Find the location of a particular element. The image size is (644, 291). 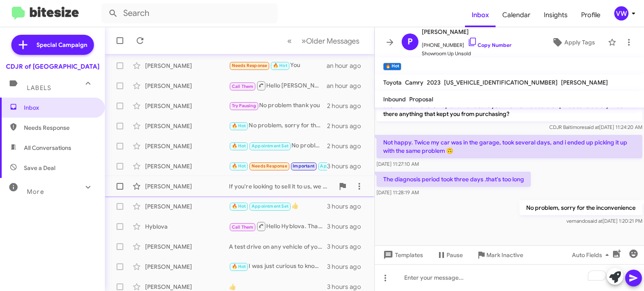

div: 2 hours ago is located at coordinates (347, 146).